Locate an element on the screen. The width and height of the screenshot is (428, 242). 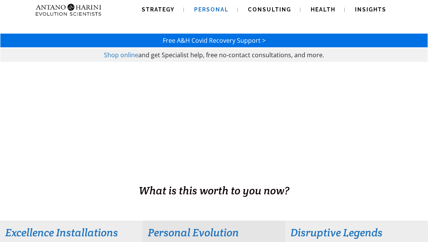
span: Shop online is located at coordinates (121, 55).